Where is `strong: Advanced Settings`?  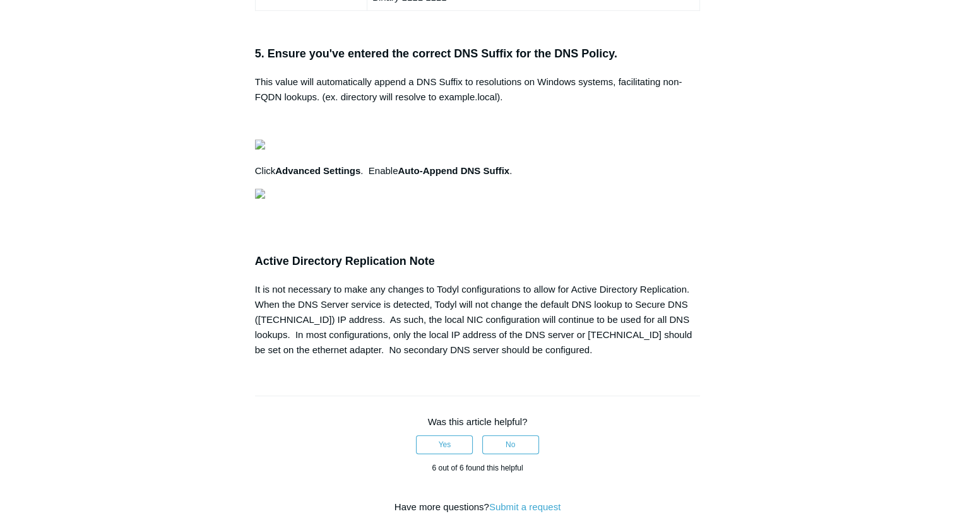
strong: Advanced Settings is located at coordinates (317, 170).